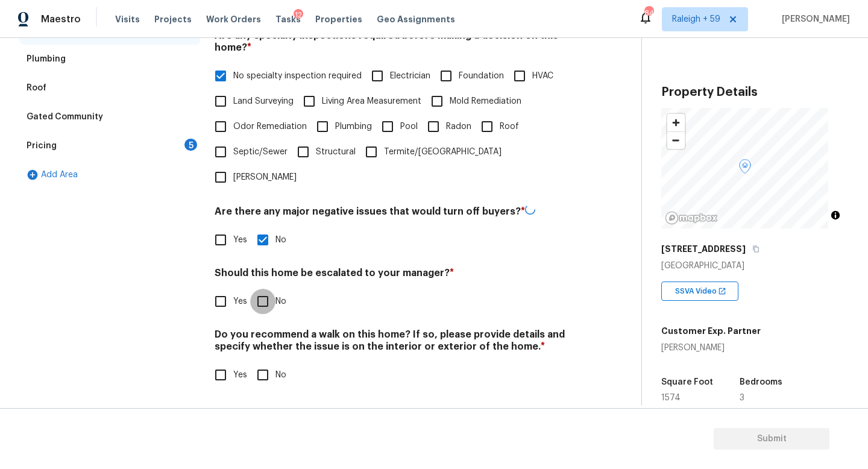  Describe the element at coordinates (696, 19) in the screenshot. I see `span: Raleigh + 59` at that location.